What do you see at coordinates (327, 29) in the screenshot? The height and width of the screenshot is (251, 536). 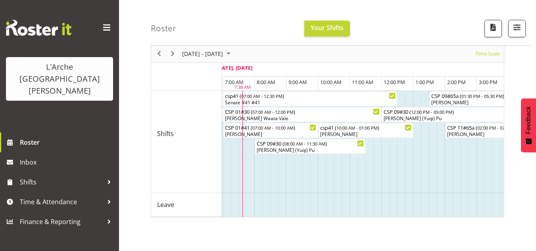 I see `button: Your Shifts` at bounding box center [327, 29].